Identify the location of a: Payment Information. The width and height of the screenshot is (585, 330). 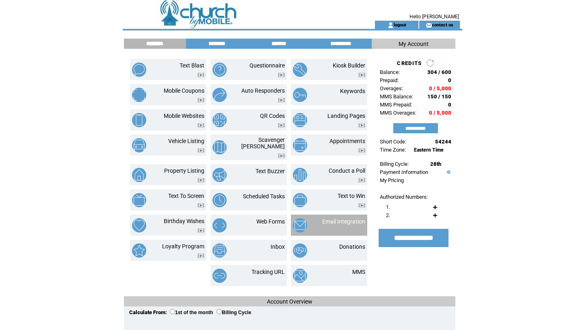
(404, 172).